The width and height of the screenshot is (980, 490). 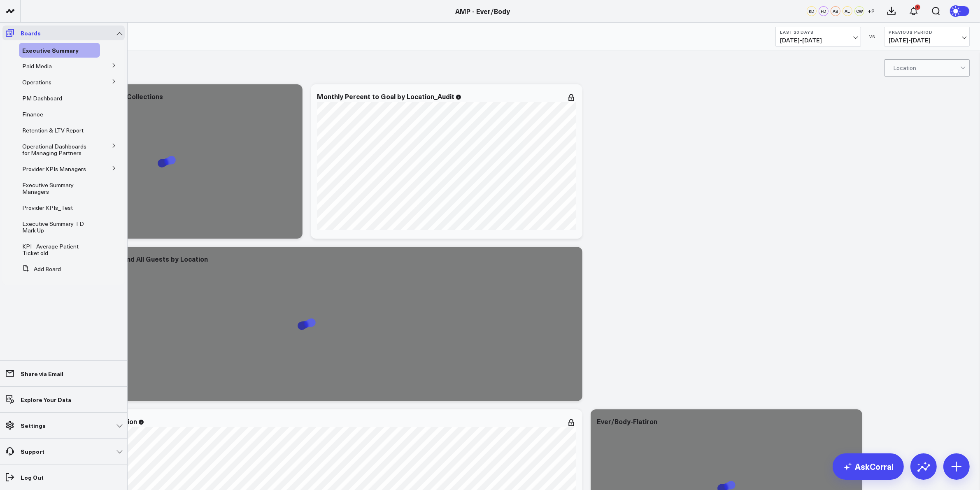 I want to click on p: Support, so click(x=32, y=451).